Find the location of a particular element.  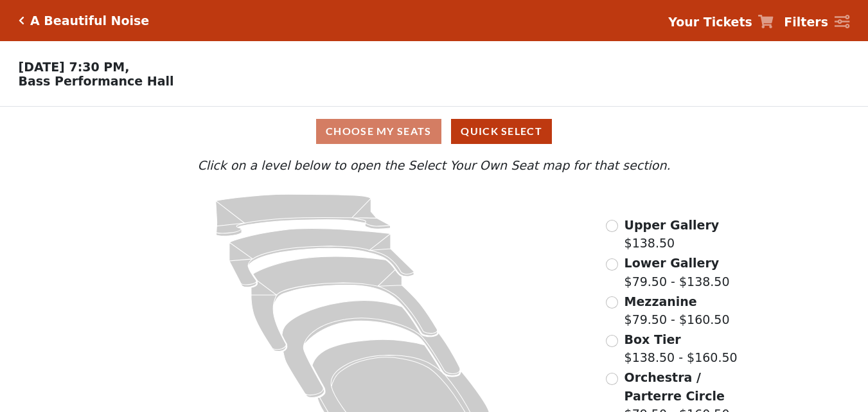

button: Quick Select is located at coordinates (501, 131).